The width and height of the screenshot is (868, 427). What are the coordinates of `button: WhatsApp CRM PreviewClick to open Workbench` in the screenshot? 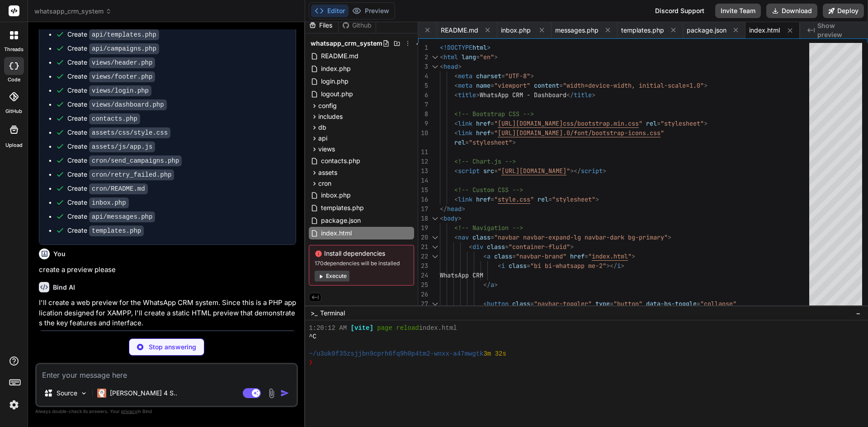 It's located at (160, 346).